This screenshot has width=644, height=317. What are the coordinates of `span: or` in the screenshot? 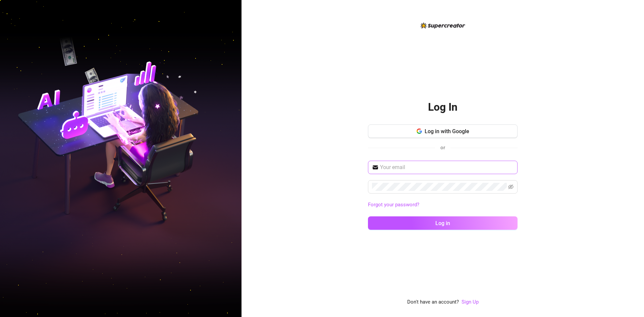 It's located at (443, 148).